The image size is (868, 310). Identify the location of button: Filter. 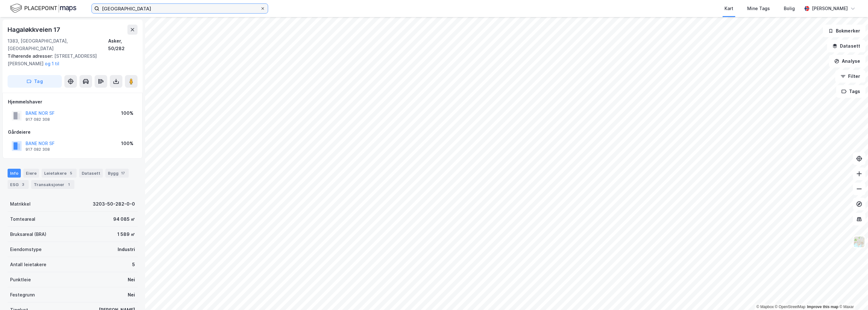
(850, 76).